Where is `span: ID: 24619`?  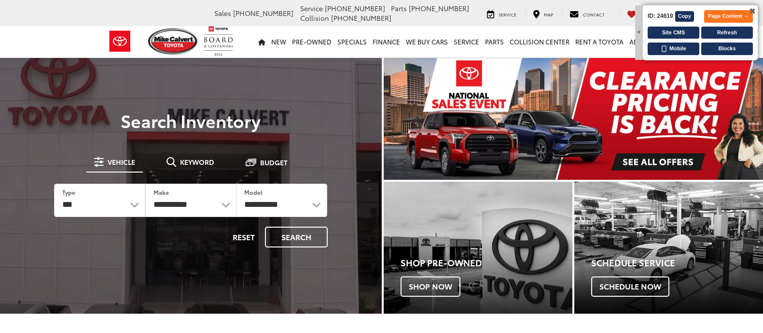
span: ID: 24619 is located at coordinates (660, 16).